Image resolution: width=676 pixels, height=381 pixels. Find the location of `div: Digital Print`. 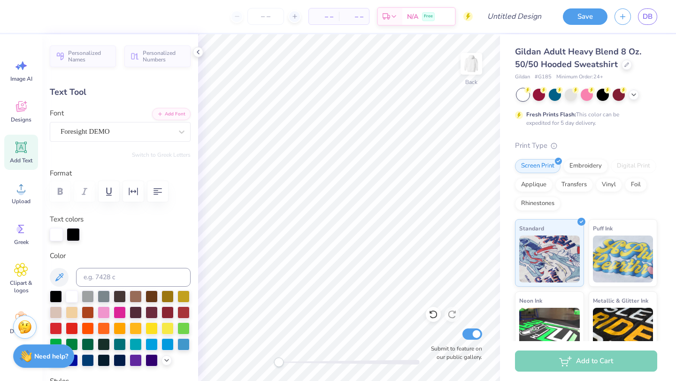

div: Digital Print is located at coordinates (634, 166).